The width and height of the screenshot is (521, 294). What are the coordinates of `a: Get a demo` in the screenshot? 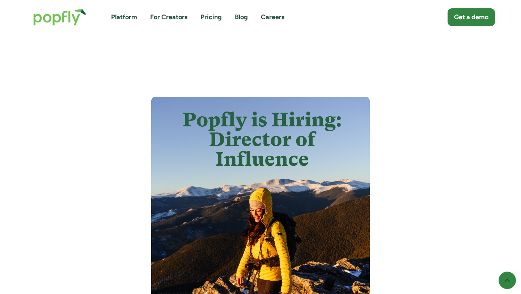 It's located at (471, 17).